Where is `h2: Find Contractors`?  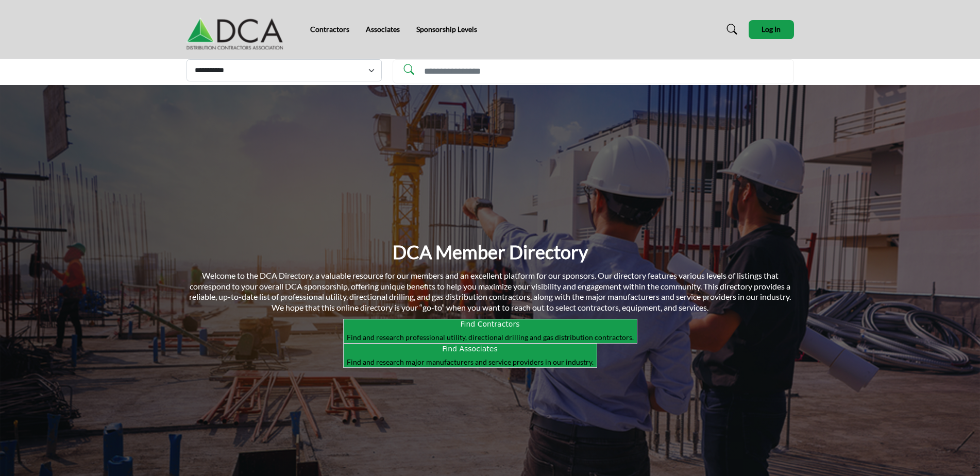
h2: Find Contractors is located at coordinates (490, 324).